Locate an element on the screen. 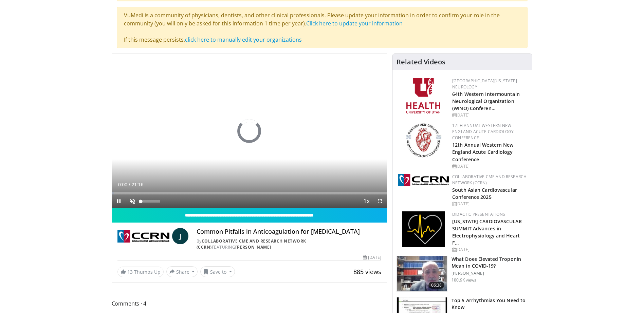 This screenshot has height=313, width=644. a: South Asian Cardiovascular Conference 2025 is located at coordinates (484, 194).